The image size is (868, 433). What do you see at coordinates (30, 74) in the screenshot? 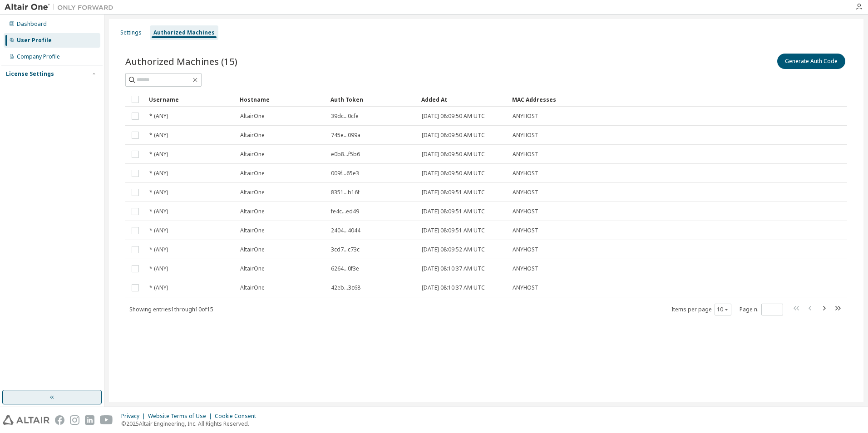
I see `div: License Settings` at bounding box center [30, 74].